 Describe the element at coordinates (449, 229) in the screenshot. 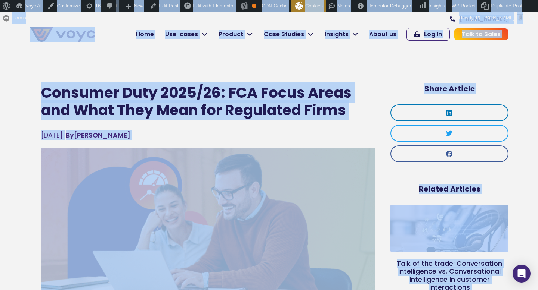

I see `img: conversation intelligence in customer interactions` at that location.